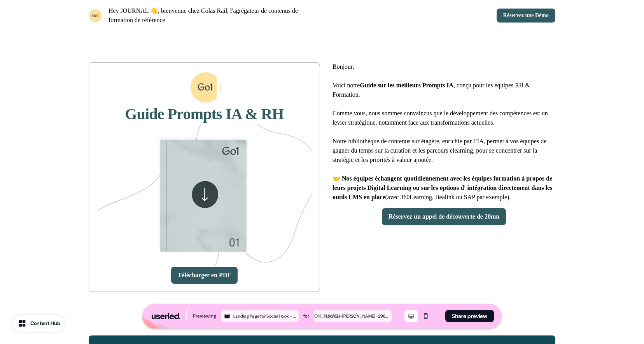  I want to click on div: Landing Page for Social Hook - AI Prompts, so click(265, 316).